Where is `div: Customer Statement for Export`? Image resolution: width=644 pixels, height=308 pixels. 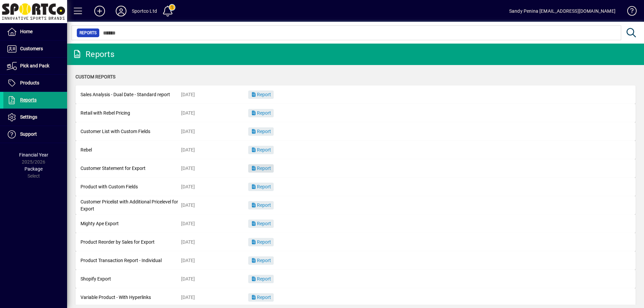
div: Customer Statement for Export is located at coordinates (131, 168).